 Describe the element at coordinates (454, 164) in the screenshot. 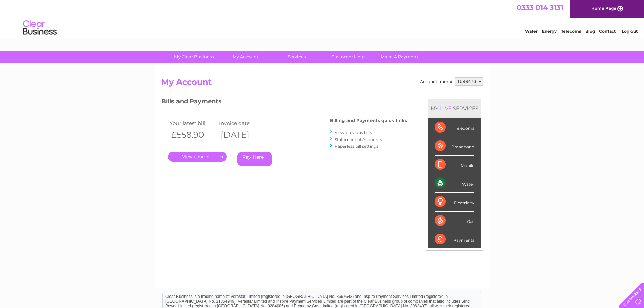

I see `div: Mobile` at that location.